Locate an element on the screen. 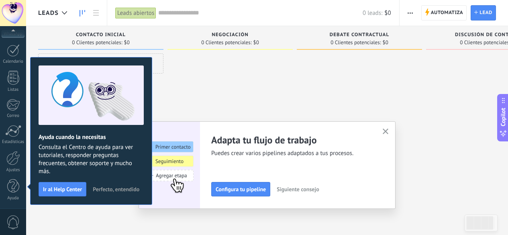 The image size is (508, 235). a: Leads is located at coordinates (82, 13).